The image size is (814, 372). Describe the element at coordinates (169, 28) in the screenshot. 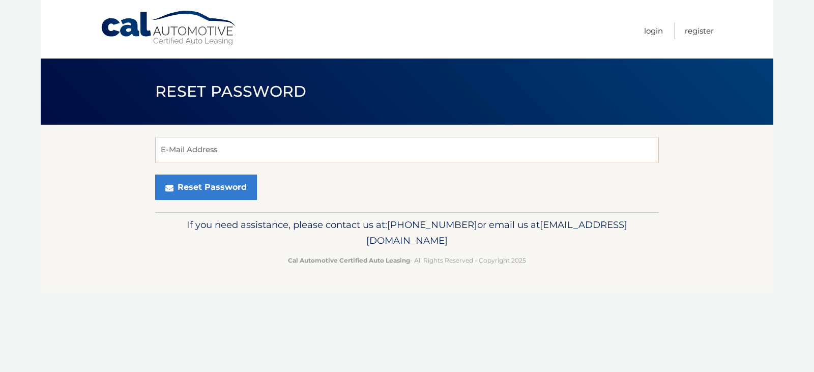

I see `a: Cal Automotive` at that location.